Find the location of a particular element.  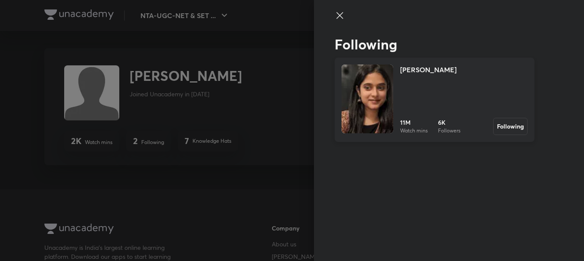

img: Unacademy is located at coordinates (367, 99).